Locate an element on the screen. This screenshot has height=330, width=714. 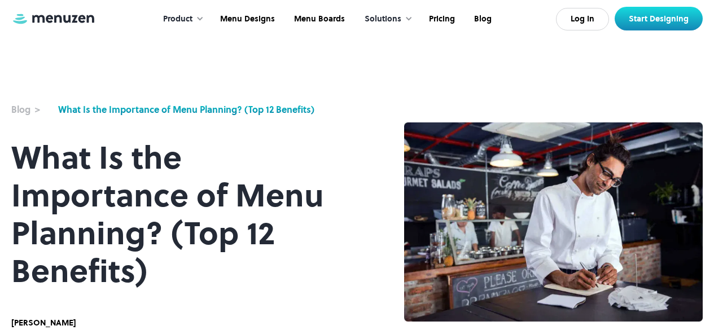
a: Blog > is located at coordinates (32, 110).